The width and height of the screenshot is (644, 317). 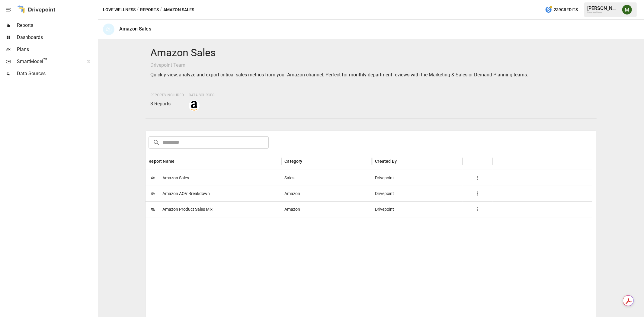 What do you see at coordinates (371, 53) in the screenshot?
I see `h4: Amazon Sales` at bounding box center [371, 53].